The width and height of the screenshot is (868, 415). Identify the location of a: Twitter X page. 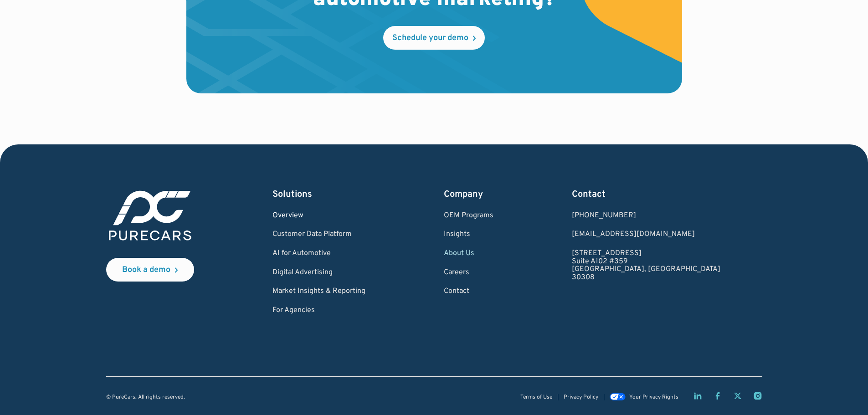
(737, 396).